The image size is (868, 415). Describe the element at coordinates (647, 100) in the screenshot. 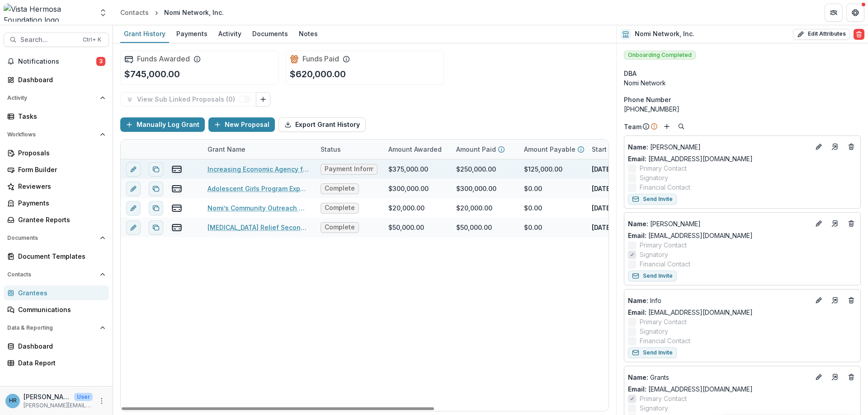

I see `span: Phone Number` at that location.